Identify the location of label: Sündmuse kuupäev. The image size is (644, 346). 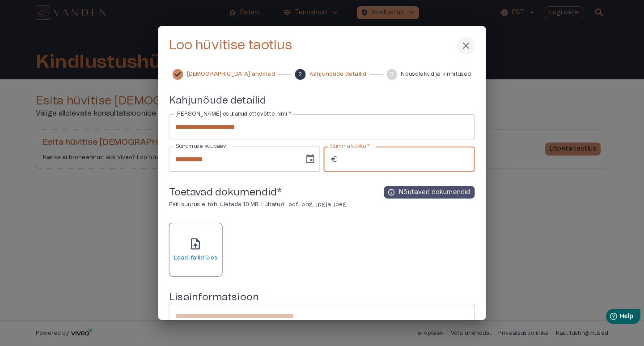
(201, 146).